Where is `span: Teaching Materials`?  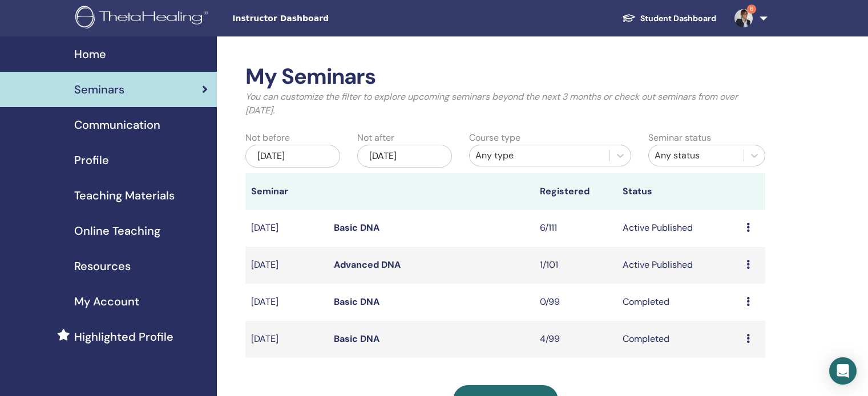
span: Teaching Materials is located at coordinates (124, 196).